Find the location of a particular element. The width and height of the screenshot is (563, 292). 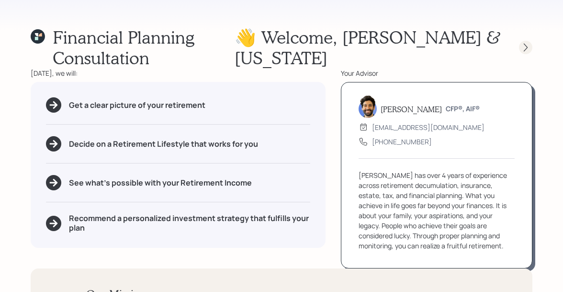

h5: See what's possible with your Retirement Income is located at coordinates (161, 183).